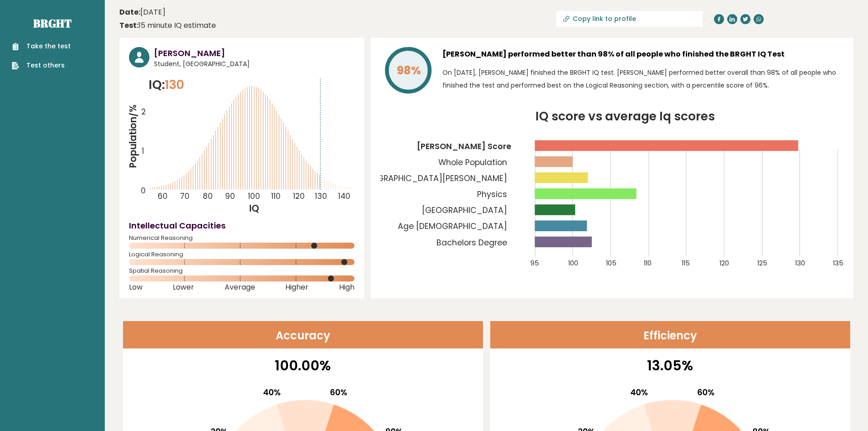 This screenshot has width=868, height=431. I want to click on header: Accuracy, so click(303, 335).